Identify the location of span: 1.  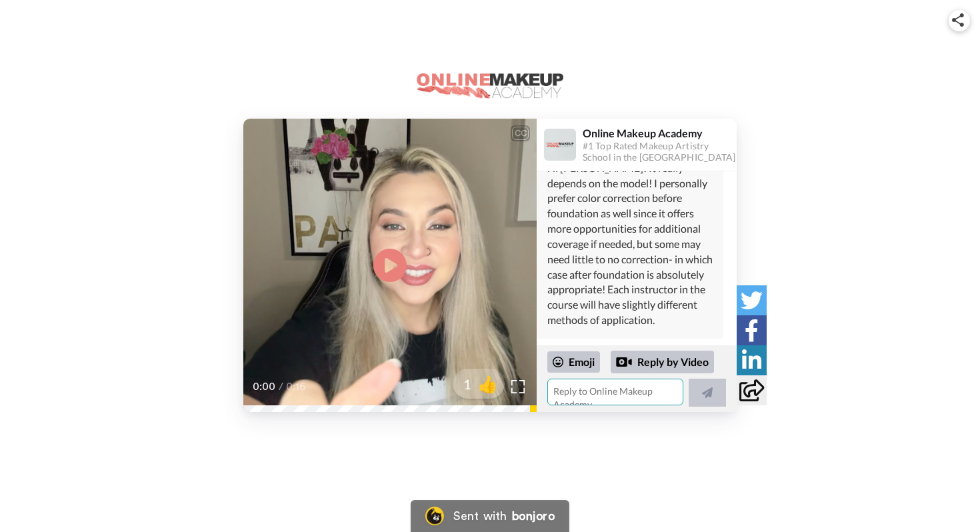
(462, 384).